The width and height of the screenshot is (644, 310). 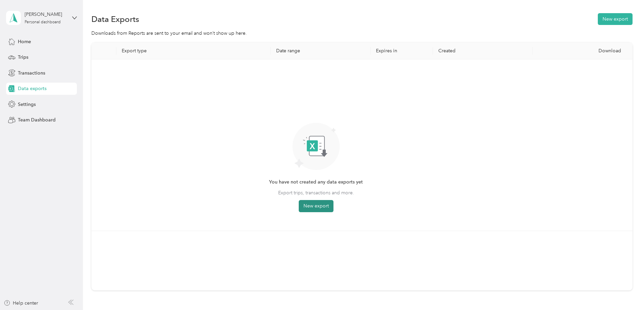 I want to click on span: Transactions, so click(x=32, y=73).